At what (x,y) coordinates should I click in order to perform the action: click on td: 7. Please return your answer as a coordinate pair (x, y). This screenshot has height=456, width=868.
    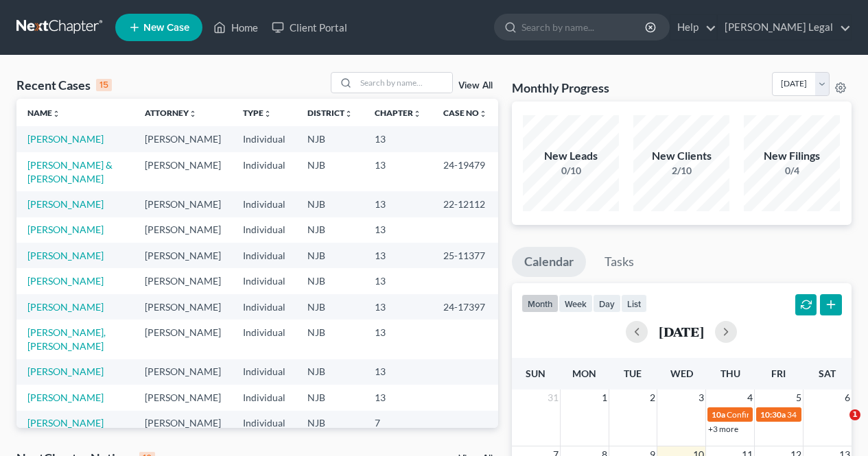
    Looking at the image, I should click on (398, 423).